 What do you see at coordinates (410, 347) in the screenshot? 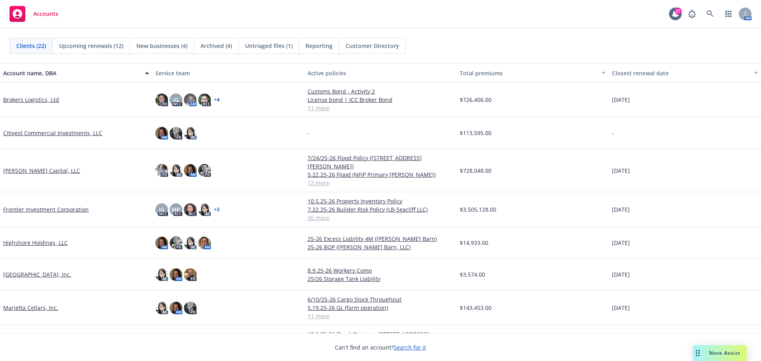
I see `a: Search for it` at bounding box center [410, 347].